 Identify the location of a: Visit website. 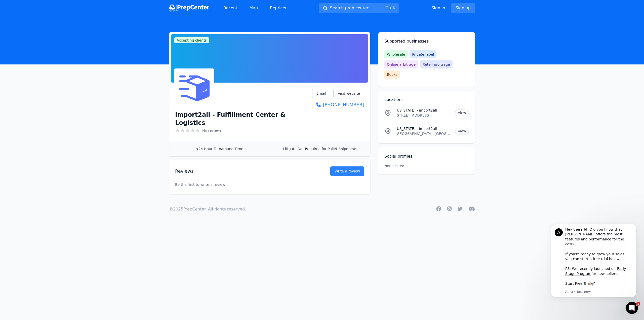
(349, 94).